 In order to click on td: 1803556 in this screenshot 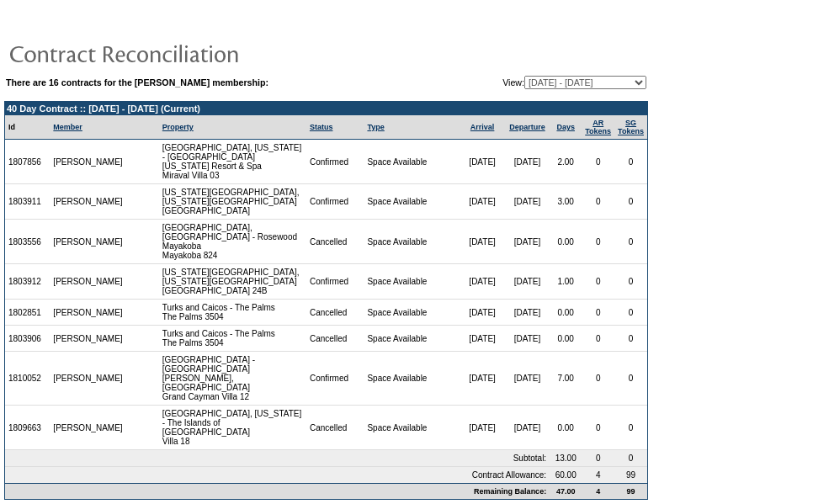, I will do `click(27, 241)`.